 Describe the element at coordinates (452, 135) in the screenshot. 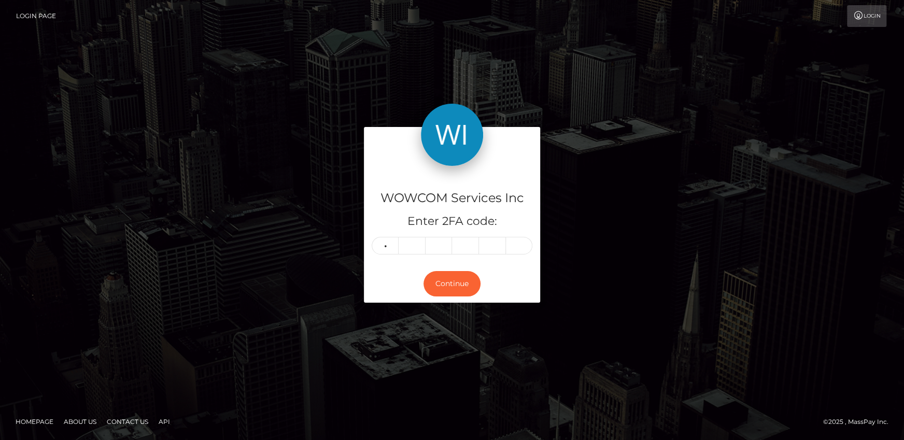

I see `img: WOWCOM Services Inc` at that location.